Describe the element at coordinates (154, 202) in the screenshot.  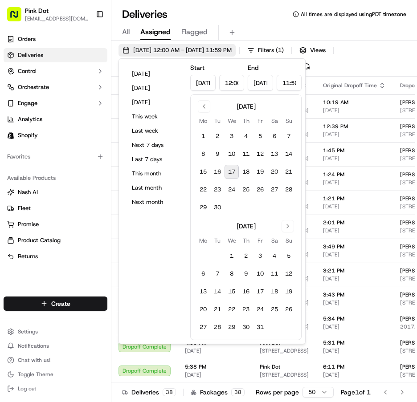
I see `button: Next month` at that location.